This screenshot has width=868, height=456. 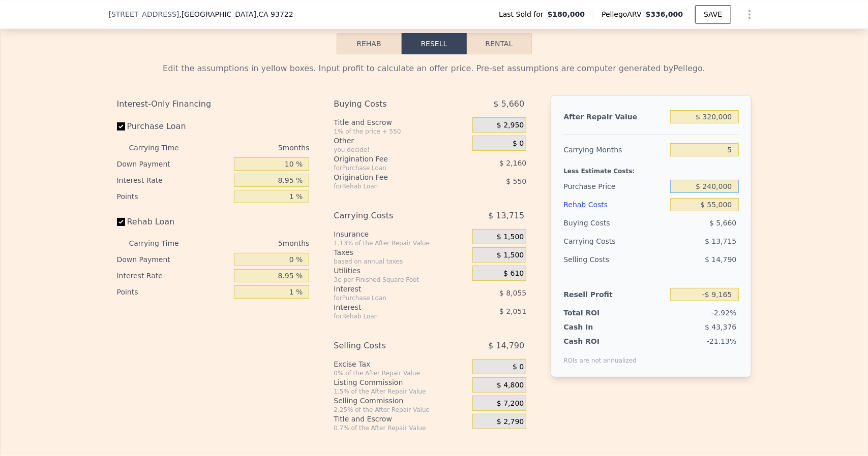 What do you see at coordinates (400, 150) in the screenshot?
I see `div: you decide!` at bounding box center [400, 150].